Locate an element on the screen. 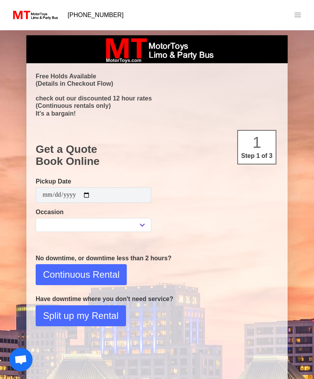 The height and width of the screenshot is (379, 314). div: Open chat is located at coordinates (21, 360).